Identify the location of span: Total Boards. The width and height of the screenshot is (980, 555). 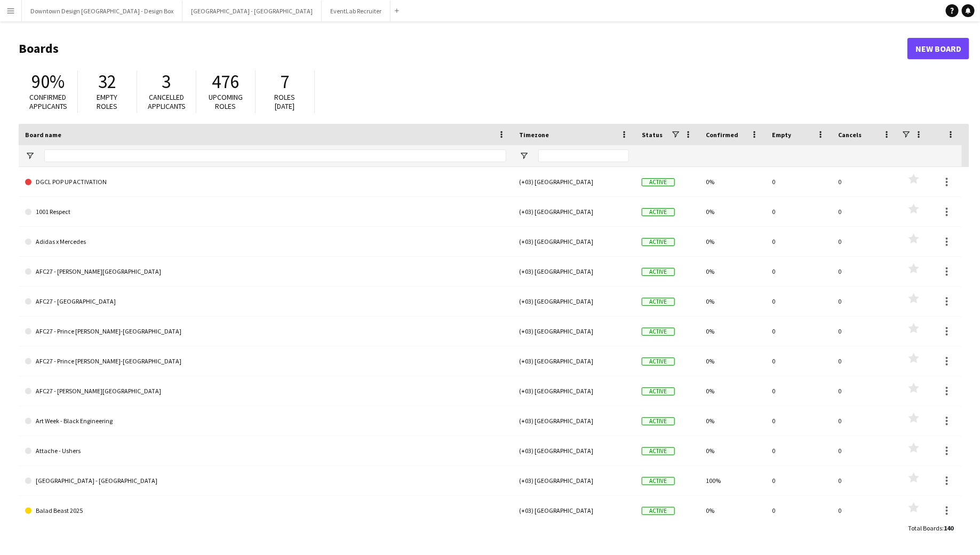
(925, 528).